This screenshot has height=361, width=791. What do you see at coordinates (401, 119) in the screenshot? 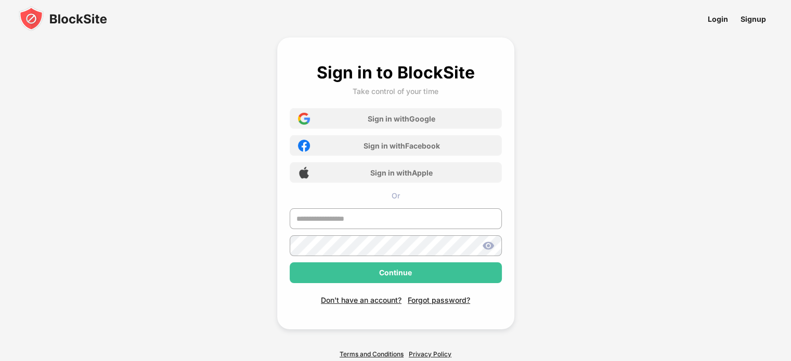
I see `div: Sign in with Google` at bounding box center [401, 119].